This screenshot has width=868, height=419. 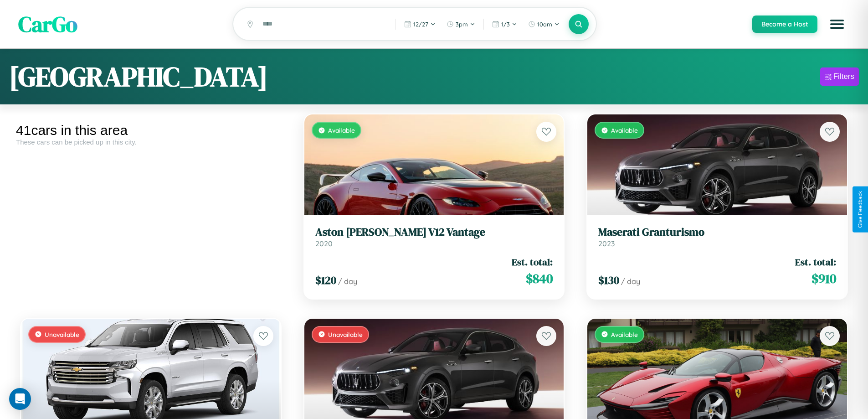 What do you see at coordinates (540, 278) in the screenshot?
I see `span: $ 840` at bounding box center [540, 278].